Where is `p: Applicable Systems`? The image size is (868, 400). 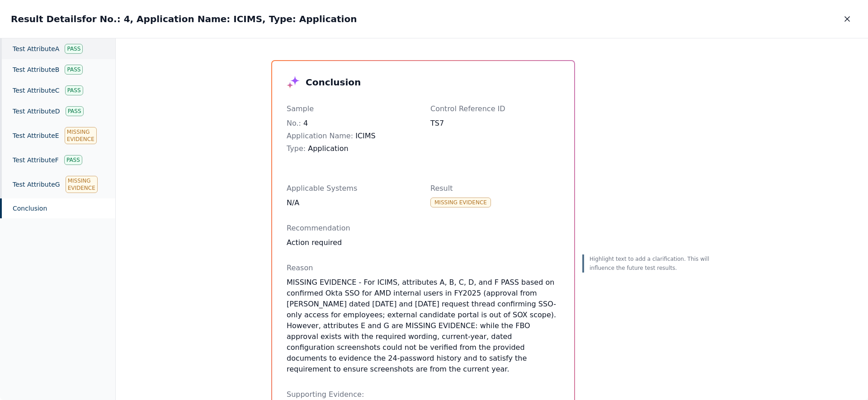
p: Applicable Systems is located at coordinates (351, 188).